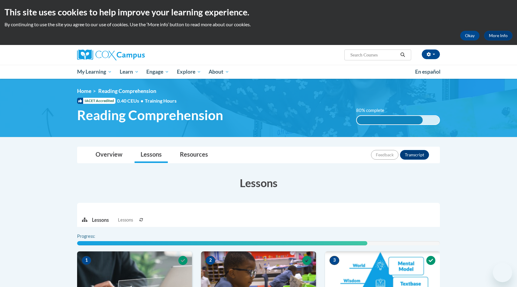 The height and width of the screenshot is (287, 517). I want to click on h3: Lessons, so click(258, 183).